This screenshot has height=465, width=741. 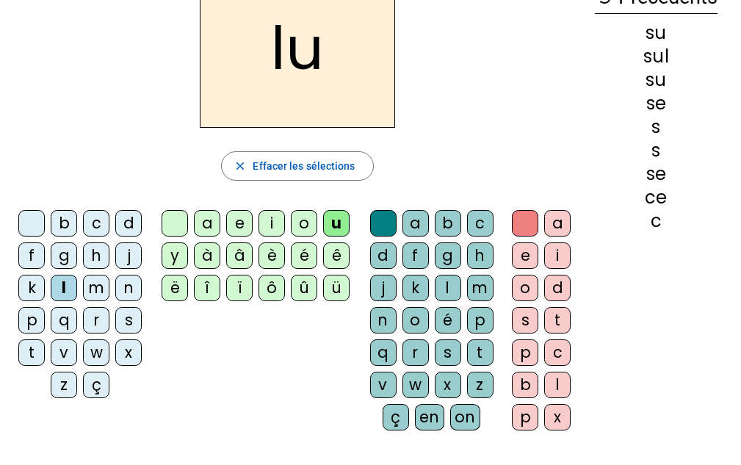 What do you see at coordinates (297, 166) in the screenshot?
I see `button: Effacer les sélections` at bounding box center [297, 166].